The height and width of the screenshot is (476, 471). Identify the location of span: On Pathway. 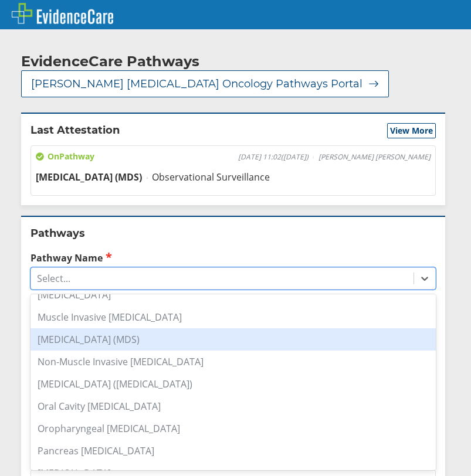
(65, 156).